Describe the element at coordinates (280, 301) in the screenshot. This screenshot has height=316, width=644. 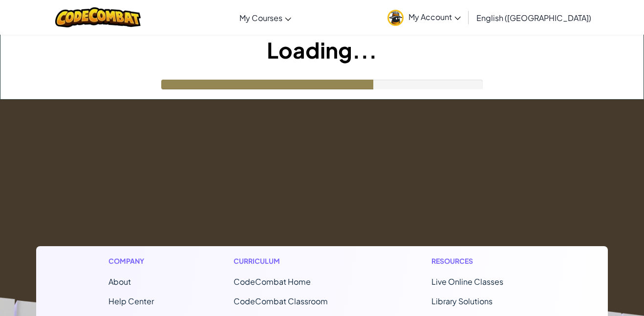
I see `a: CodeCombat Classroom` at that location.